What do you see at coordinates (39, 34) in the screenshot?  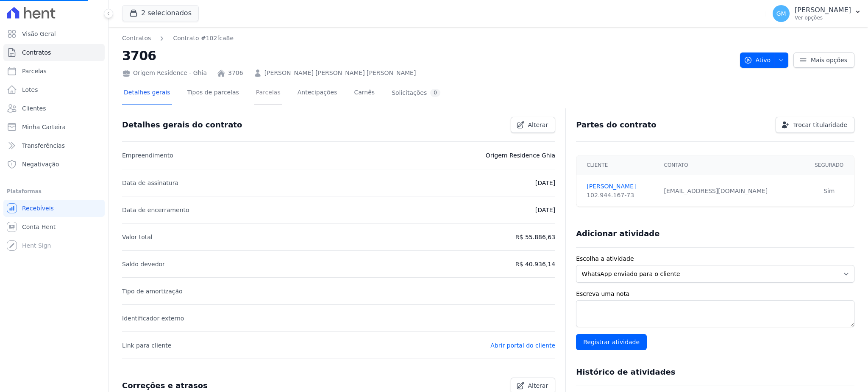 I see `span: Visão Geral` at bounding box center [39, 34].